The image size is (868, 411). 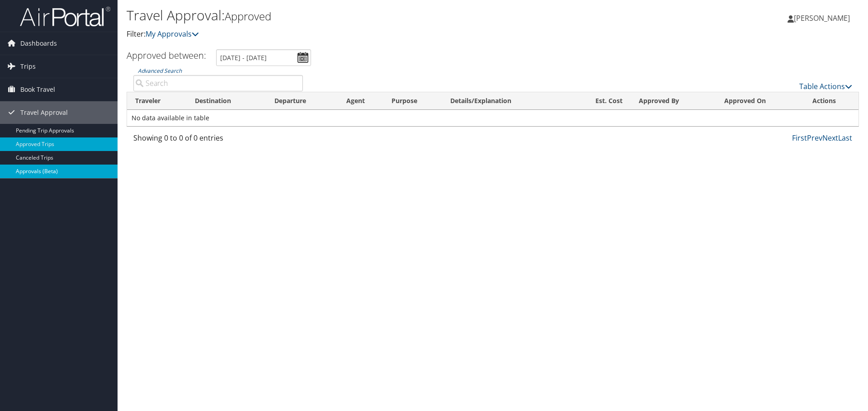 I want to click on th: Details/Explanation, so click(x=506, y=101).